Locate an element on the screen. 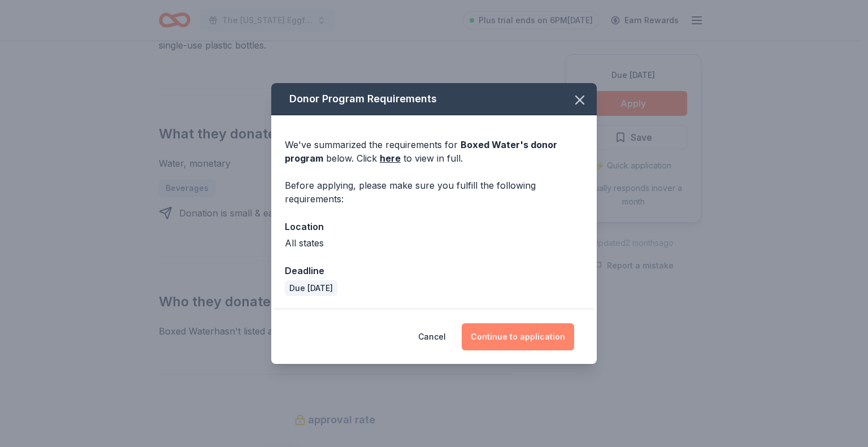  button: Cancel is located at coordinates (432, 337).